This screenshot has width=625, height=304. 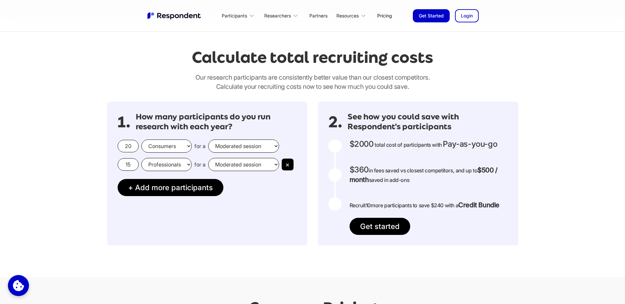 What do you see at coordinates (335, 122) in the screenshot?
I see `span: 2.` at bounding box center [335, 122].